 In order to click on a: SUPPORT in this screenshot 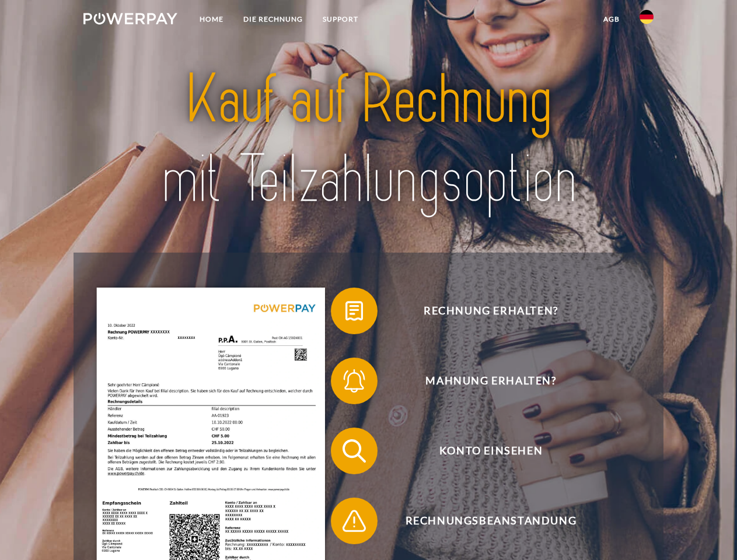, I will do `click(340, 19)`.